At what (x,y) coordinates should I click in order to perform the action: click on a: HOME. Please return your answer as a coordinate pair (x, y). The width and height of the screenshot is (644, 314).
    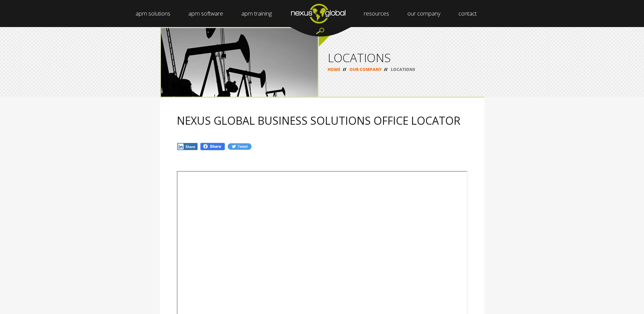
    Looking at the image, I should click on (334, 69).